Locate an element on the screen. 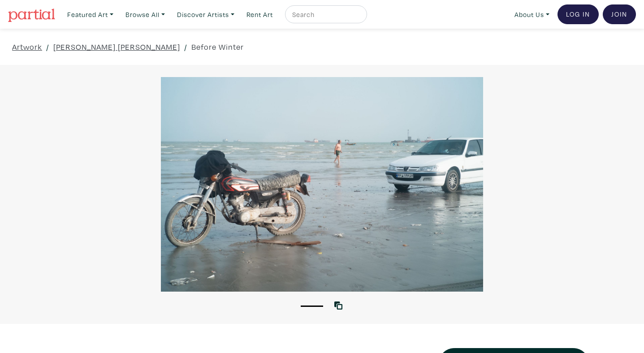 This screenshot has width=644, height=353. a: About Us is located at coordinates (532, 14).